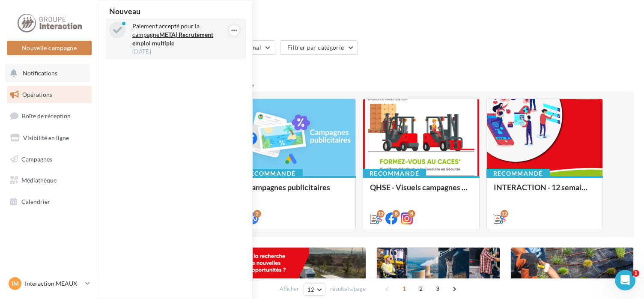 The height and width of the screenshot is (299, 644). What do you see at coordinates (35, 201) in the screenshot?
I see `span: Calendrier` at bounding box center [35, 201].